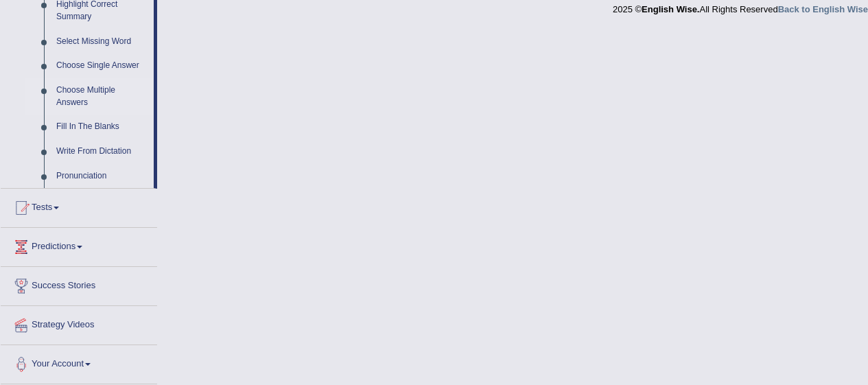  What do you see at coordinates (102, 42) in the screenshot?
I see `a: Select Missing Word` at bounding box center [102, 42].